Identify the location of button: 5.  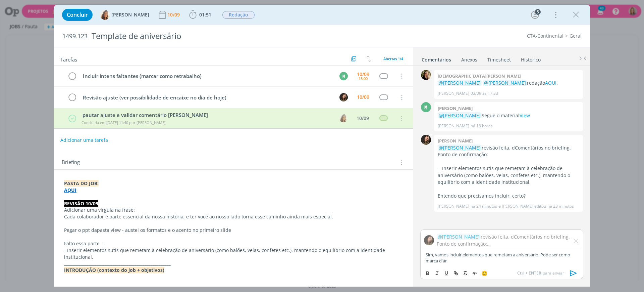
(535, 15).